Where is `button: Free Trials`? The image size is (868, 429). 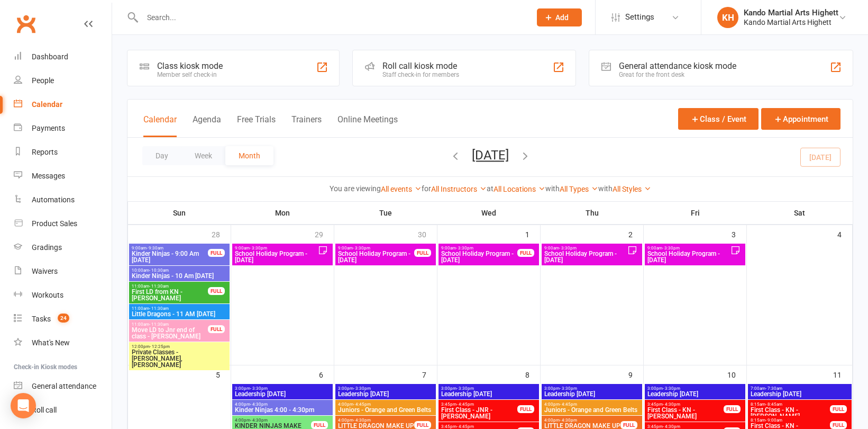 button: Free Trials is located at coordinates (256, 126).